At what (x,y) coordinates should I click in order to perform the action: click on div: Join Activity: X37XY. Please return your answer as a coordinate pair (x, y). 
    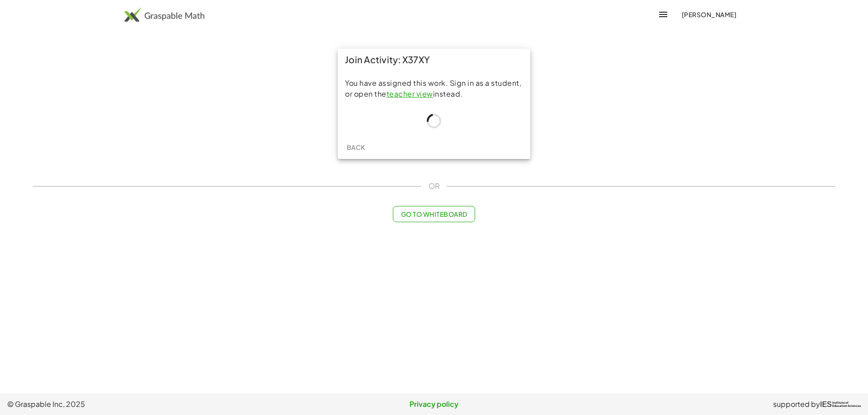
    Looking at the image, I should click on (434, 60).